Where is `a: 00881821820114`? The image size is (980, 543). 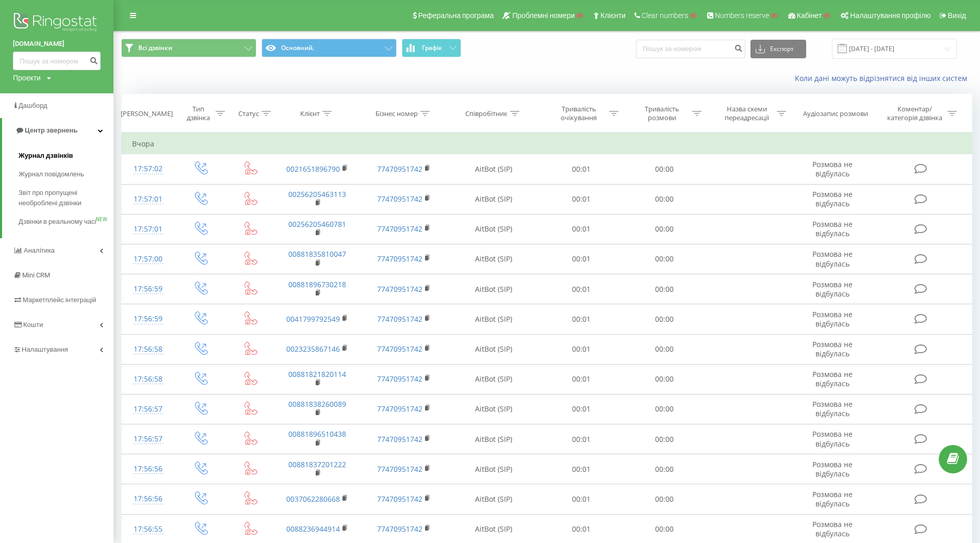 a: 00881821820114 is located at coordinates (318, 374).